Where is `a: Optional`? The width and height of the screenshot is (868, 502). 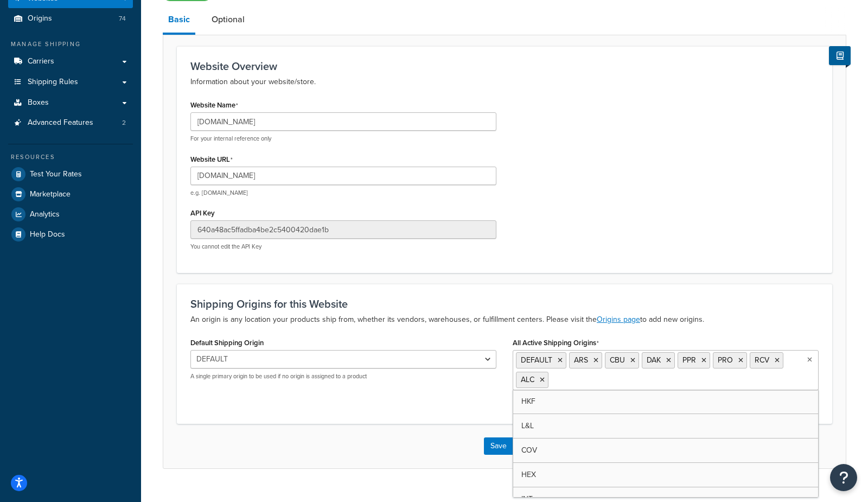
a: Optional is located at coordinates (228, 19).